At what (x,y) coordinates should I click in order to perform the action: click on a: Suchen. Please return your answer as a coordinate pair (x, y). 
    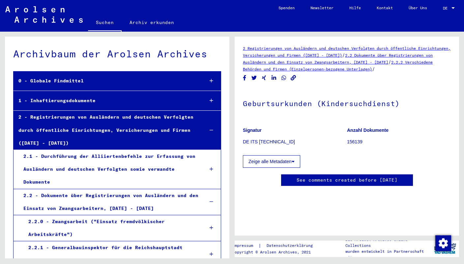
    Looking at the image, I should click on (105, 23).